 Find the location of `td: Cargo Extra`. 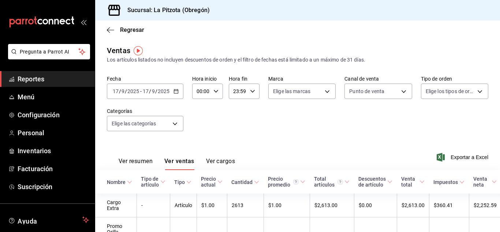

td: Cargo Extra is located at coordinates (116, 205).